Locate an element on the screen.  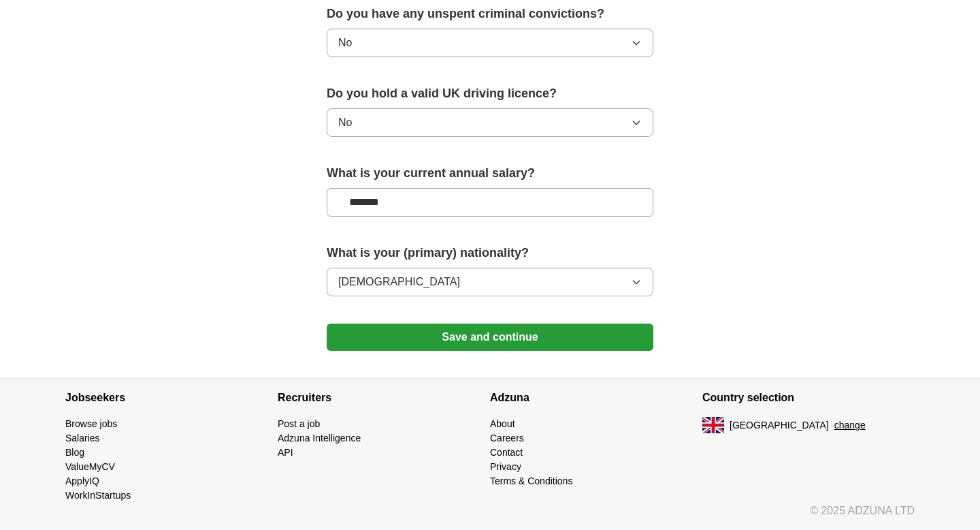
a: ValueMyCV is located at coordinates (90, 467).